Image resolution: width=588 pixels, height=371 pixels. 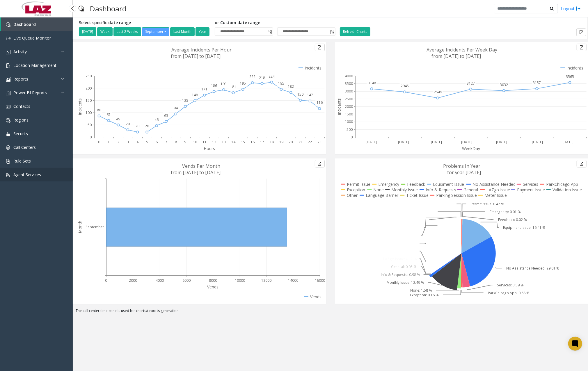 I want to click on text: LAZgo Issue: 0.17 %, so click(x=401, y=259).